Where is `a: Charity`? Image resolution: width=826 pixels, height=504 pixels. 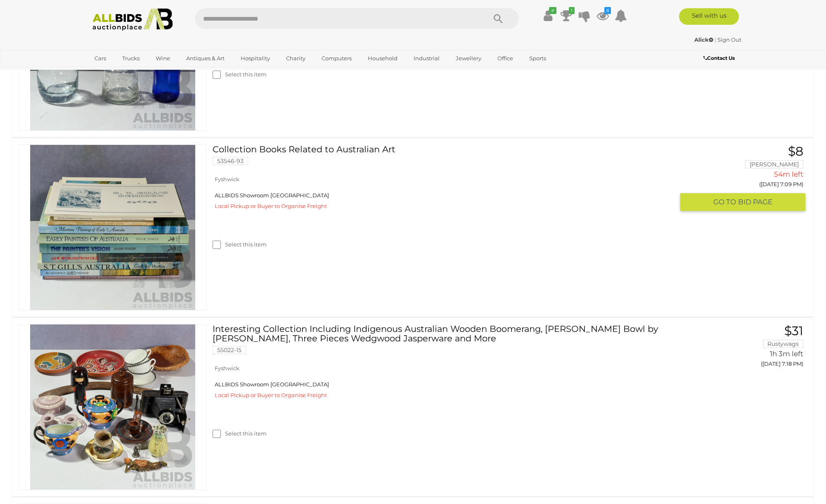 a: Charity is located at coordinates (296, 58).